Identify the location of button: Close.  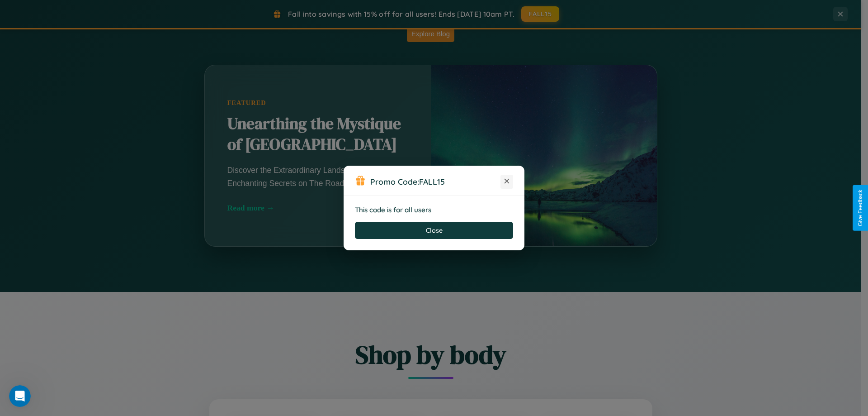
(434, 230).